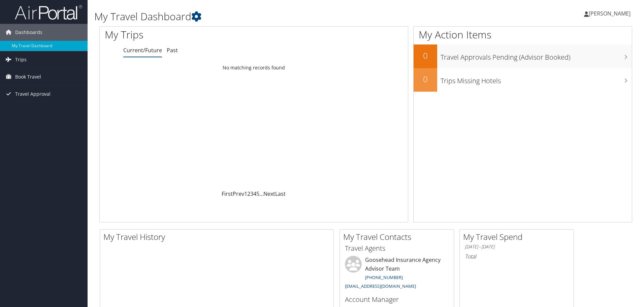 The width and height of the screenshot is (644, 307). What do you see at coordinates (218, 237) in the screenshot?
I see `h2: My Travel History` at bounding box center [218, 237].